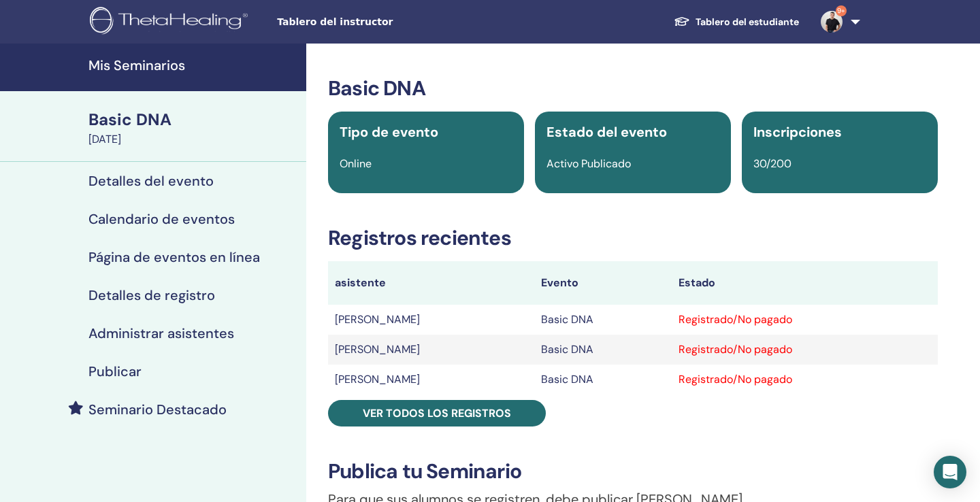  I want to click on span: Activo Publicado, so click(589, 163).